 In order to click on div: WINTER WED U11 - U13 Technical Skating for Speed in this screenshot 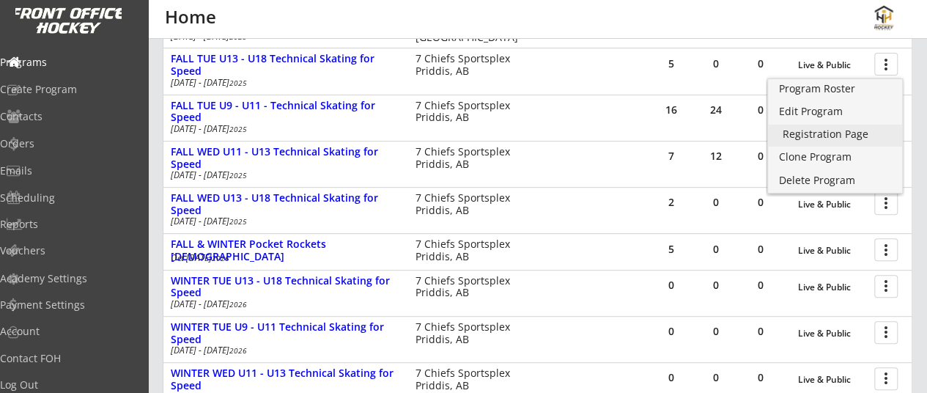, I will do `click(285, 379)`.